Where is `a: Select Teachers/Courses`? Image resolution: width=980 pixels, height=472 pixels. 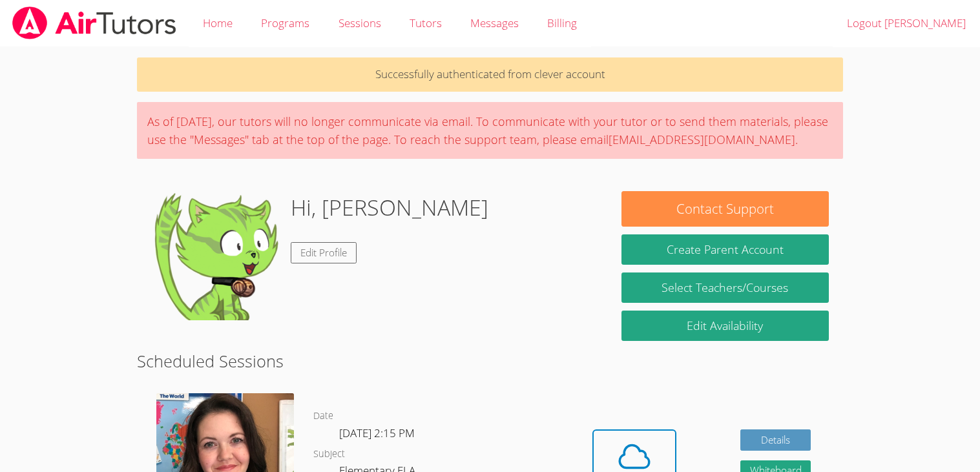
a: Select Teachers/Courses is located at coordinates (725, 287).